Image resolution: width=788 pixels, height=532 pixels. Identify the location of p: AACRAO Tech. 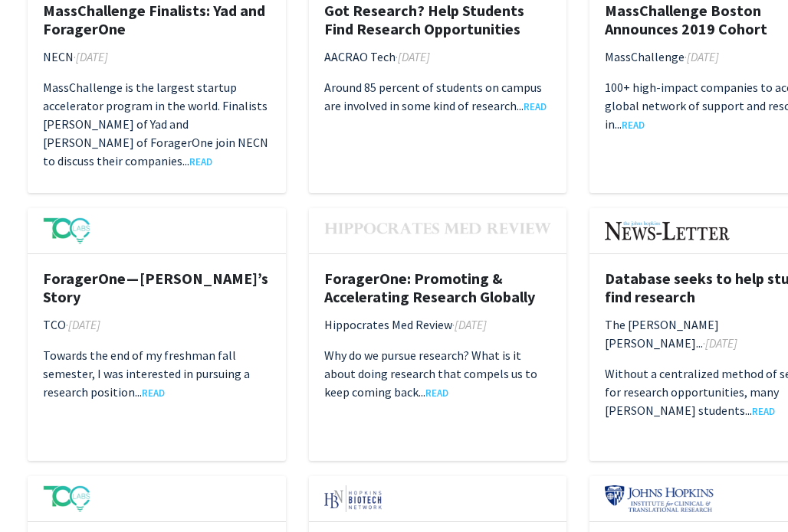
(437, 57).